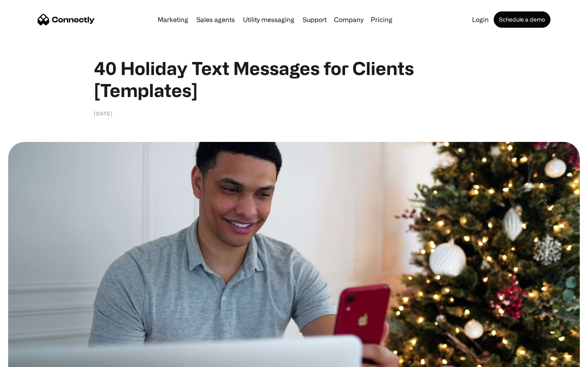 This screenshot has width=588, height=367. I want to click on a: Schedule a demo, so click(522, 19).